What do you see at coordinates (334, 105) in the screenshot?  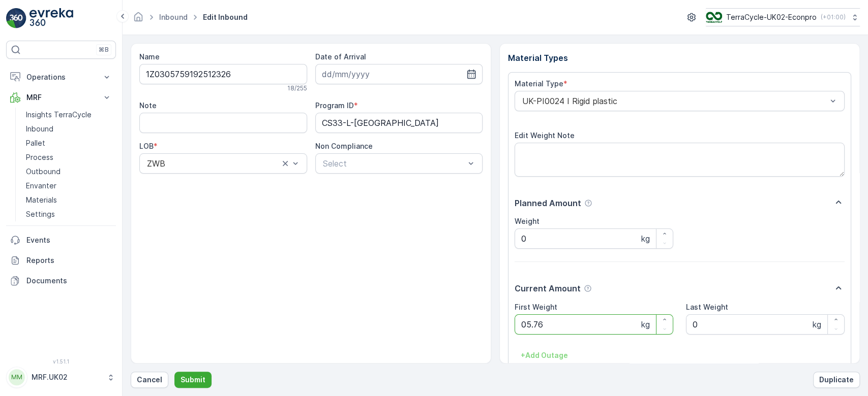 I see `label: Program ID` at bounding box center [334, 105].